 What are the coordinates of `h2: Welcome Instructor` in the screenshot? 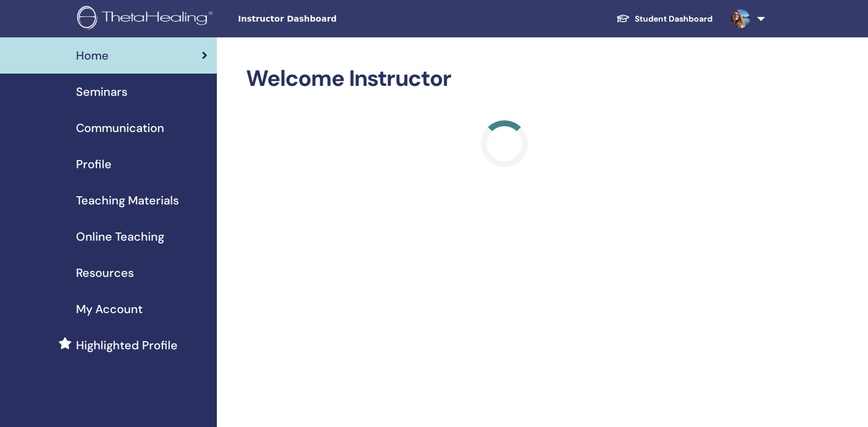 It's located at (504, 79).